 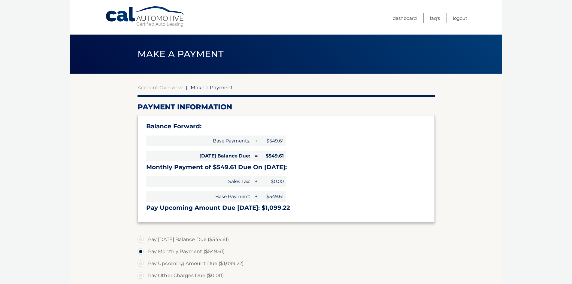 What do you see at coordinates (199, 196) in the screenshot?
I see `span: Base Payment:` at bounding box center [199, 196].